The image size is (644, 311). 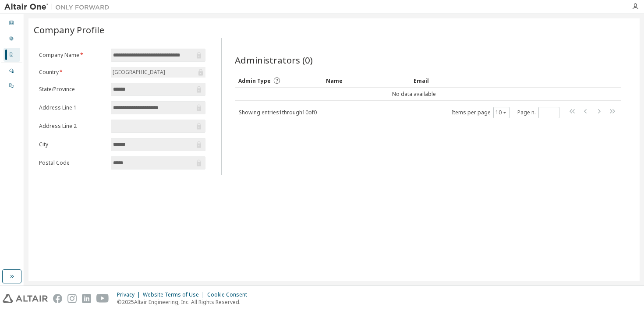 I want to click on div: Dashboard, so click(x=12, y=23).